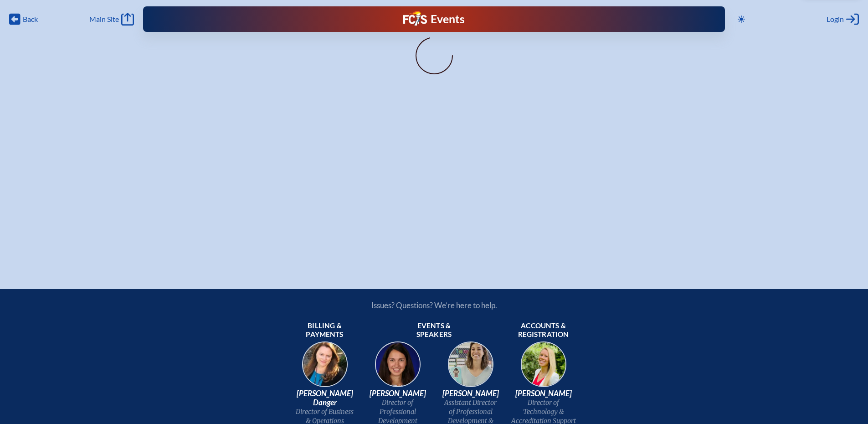 The width and height of the screenshot is (868, 424). What do you see at coordinates (835, 19) in the screenshot?
I see `span: Login` at bounding box center [835, 19].